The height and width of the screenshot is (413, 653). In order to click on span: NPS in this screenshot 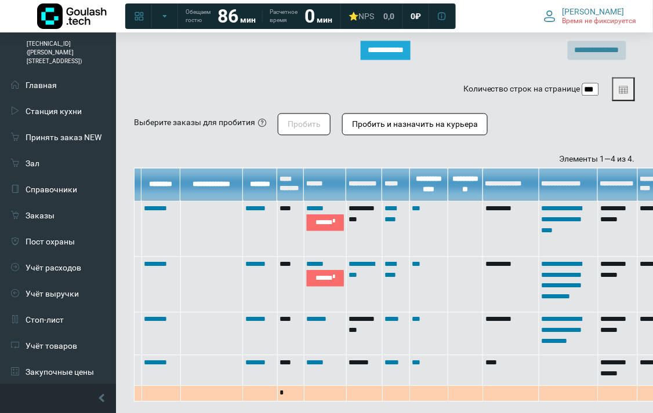, I will do `click(366, 16)`.